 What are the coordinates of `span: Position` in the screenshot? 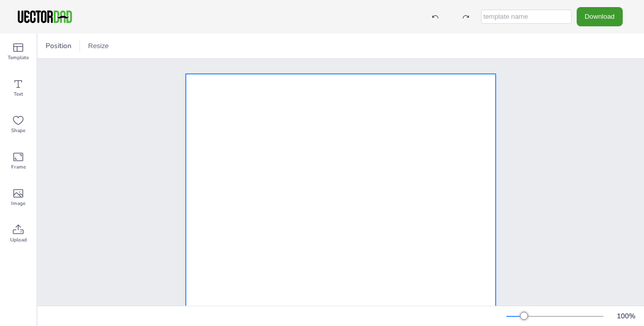 It's located at (58, 46).